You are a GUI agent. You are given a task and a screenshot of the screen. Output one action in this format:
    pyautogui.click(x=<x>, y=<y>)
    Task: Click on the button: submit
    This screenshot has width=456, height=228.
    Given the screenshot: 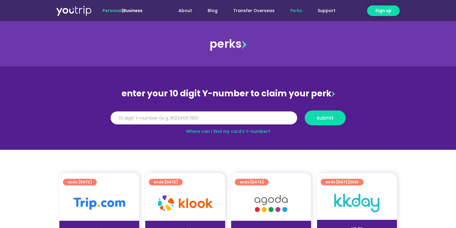 What is the action you would take?
    pyautogui.click(x=325, y=118)
    